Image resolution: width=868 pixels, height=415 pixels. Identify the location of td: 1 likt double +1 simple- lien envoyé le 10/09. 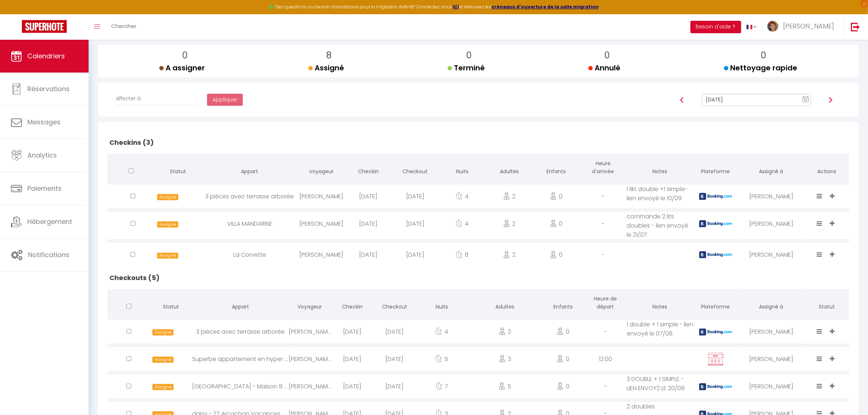
(660, 196).